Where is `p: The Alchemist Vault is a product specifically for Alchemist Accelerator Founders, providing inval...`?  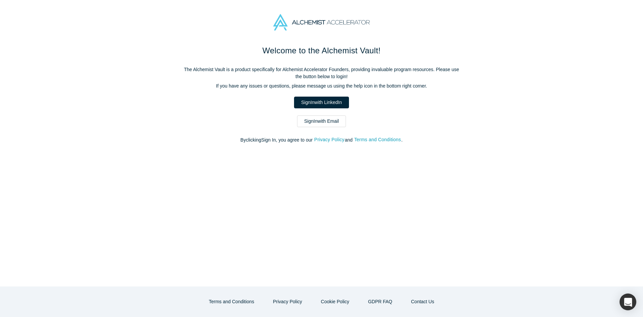
p: The Alchemist Vault is a product specifically for Alchemist Accelerator Founders, providing inval... is located at coordinates (322, 73).